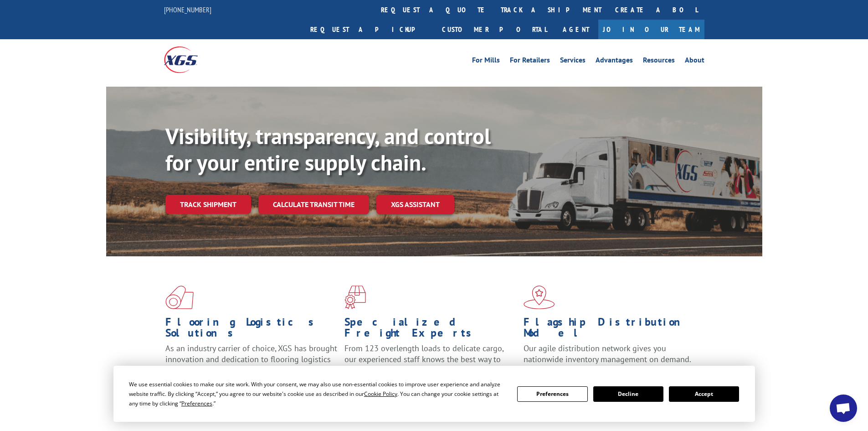 The height and width of the screenshot is (431, 868). I want to click on h1: Specialized Freight Experts, so click(431, 329).